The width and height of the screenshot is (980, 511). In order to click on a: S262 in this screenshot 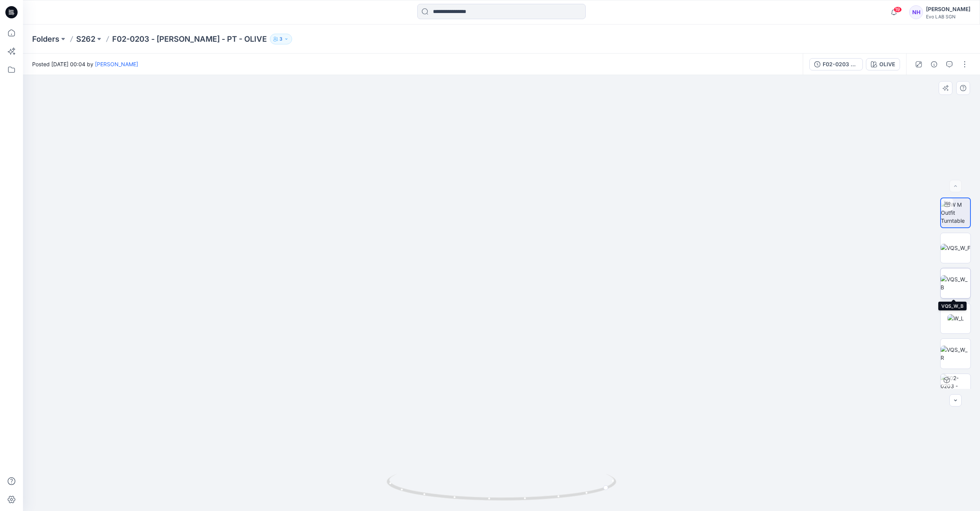, I will do `click(85, 39)`.